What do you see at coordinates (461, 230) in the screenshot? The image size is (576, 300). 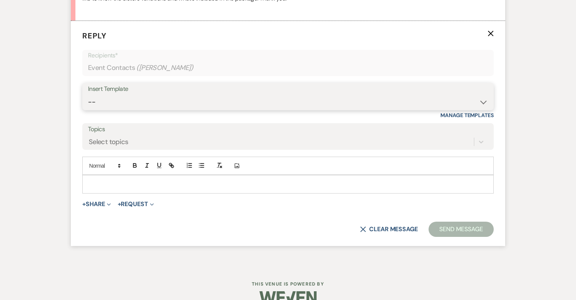 I see `button: Send Message` at bounding box center [461, 230].